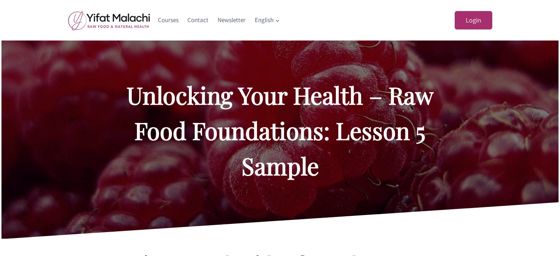  What do you see at coordinates (198, 20) in the screenshot?
I see `a: Contact` at bounding box center [198, 20].